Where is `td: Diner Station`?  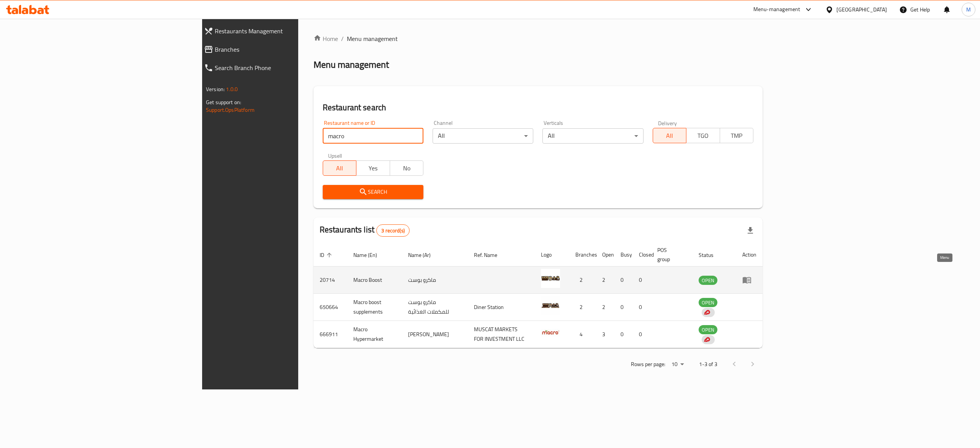
td: Diner Station is located at coordinates (501, 307).